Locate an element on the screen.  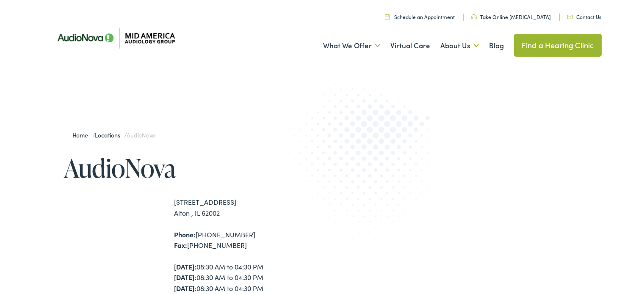
a: Schedule an Appointment is located at coordinates (420, 17).